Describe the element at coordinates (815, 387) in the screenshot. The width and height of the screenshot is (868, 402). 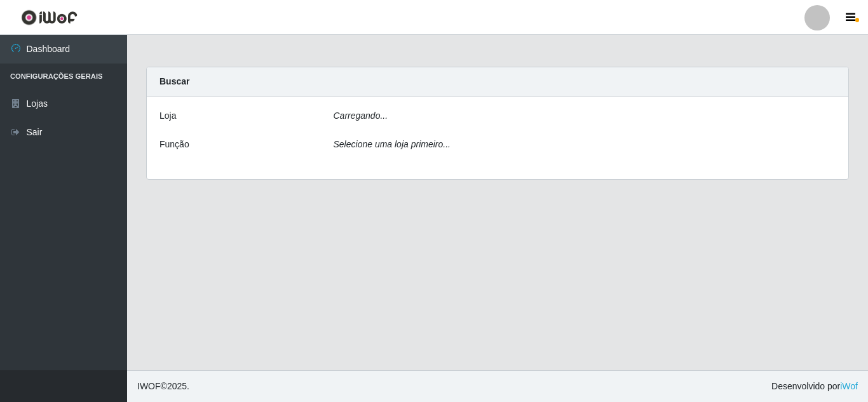
I see `span: Desenvolvido por` at that location.